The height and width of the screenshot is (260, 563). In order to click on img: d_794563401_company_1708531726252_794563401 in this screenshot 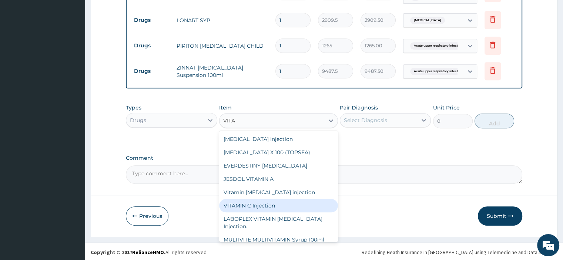, I will do `click(22, 46)`.